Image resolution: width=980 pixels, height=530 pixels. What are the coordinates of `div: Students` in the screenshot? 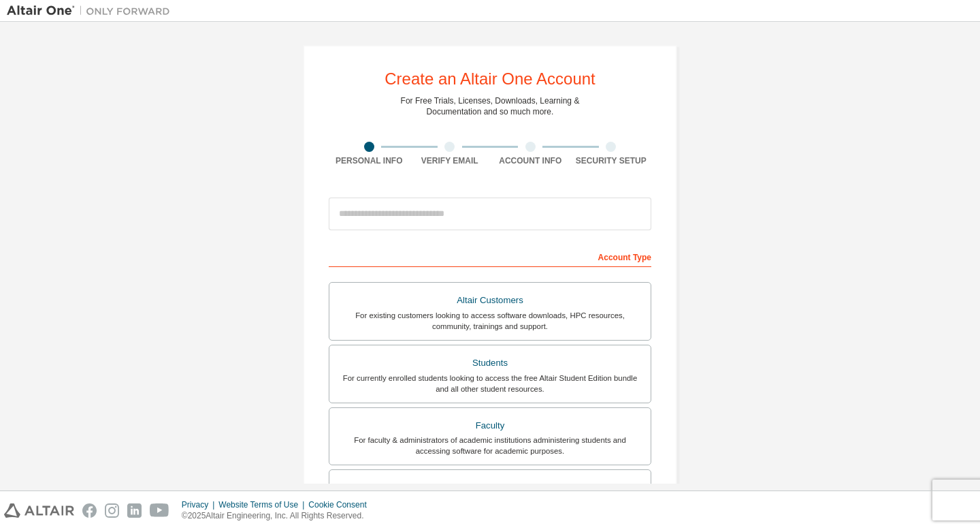 It's located at (490, 363).